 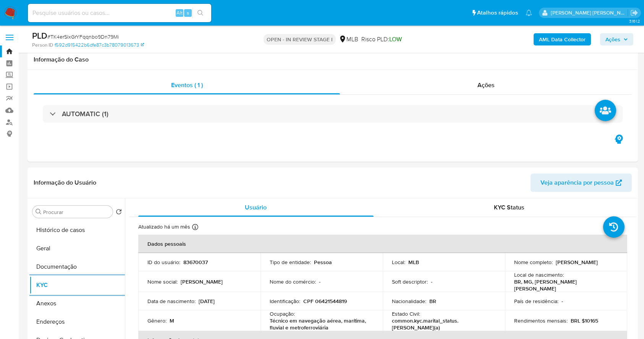 I want to click on p: MLB, so click(x=414, y=263).